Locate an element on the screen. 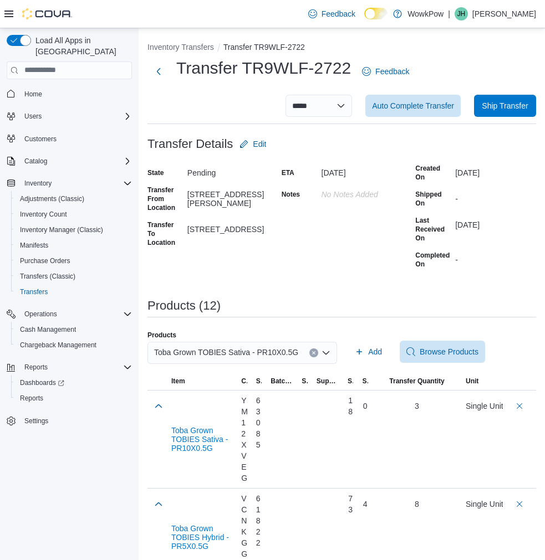  button: Users is located at coordinates (33, 116).